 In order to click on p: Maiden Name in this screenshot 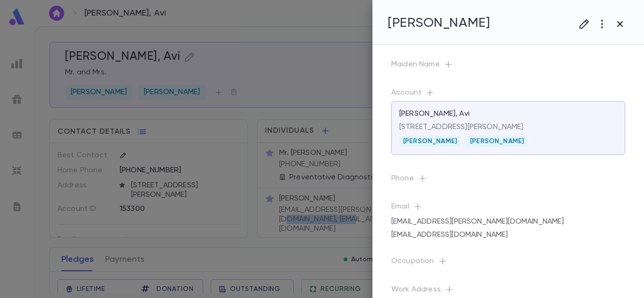, I will do `click(508, 66)`.